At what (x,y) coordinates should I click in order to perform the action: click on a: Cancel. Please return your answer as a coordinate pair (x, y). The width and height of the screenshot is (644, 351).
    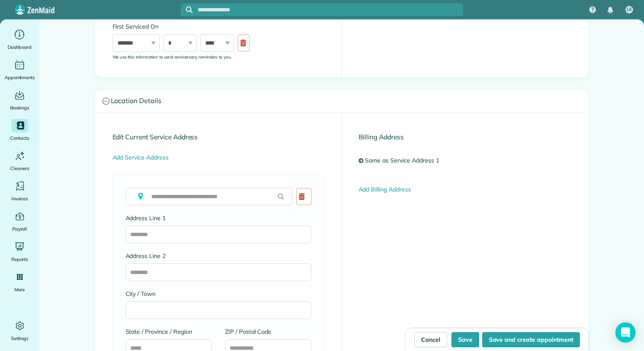
    Looking at the image, I should click on (431, 340).